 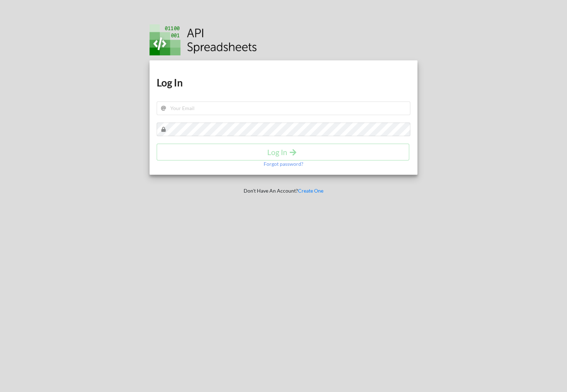 What do you see at coordinates (284, 164) in the screenshot?
I see `p: Forgot password?` at bounding box center [284, 164].